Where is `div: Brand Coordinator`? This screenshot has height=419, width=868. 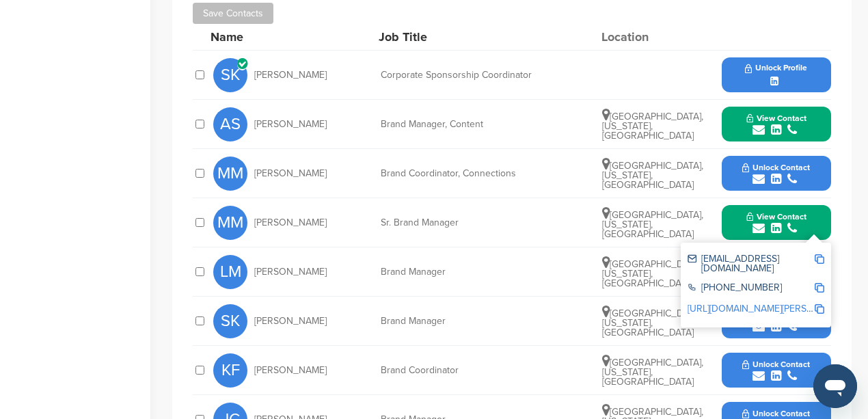
div: Brand Coordinator is located at coordinates (483, 370).